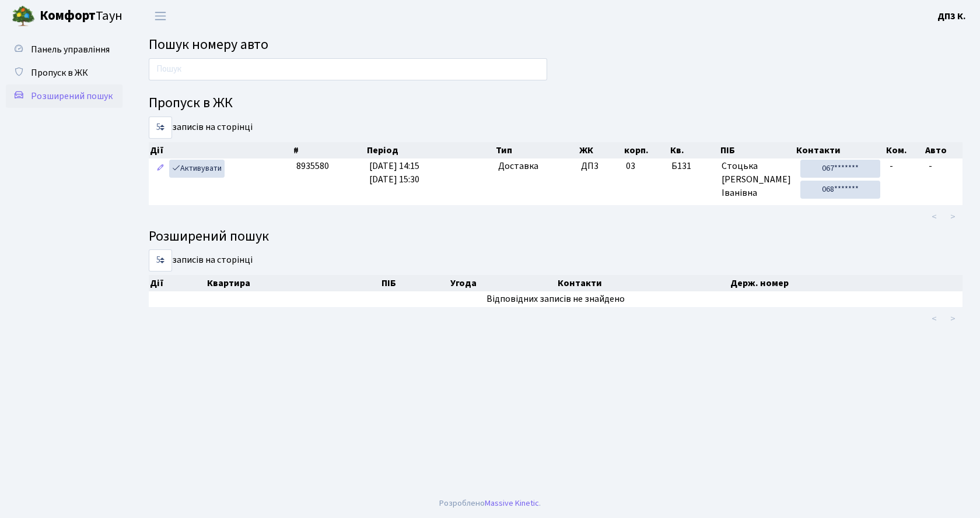 Image resolution: width=980 pixels, height=518 pixels. What do you see at coordinates (490, 503) in the screenshot?
I see `div: Розроблено .` at bounding box center [490, 503].